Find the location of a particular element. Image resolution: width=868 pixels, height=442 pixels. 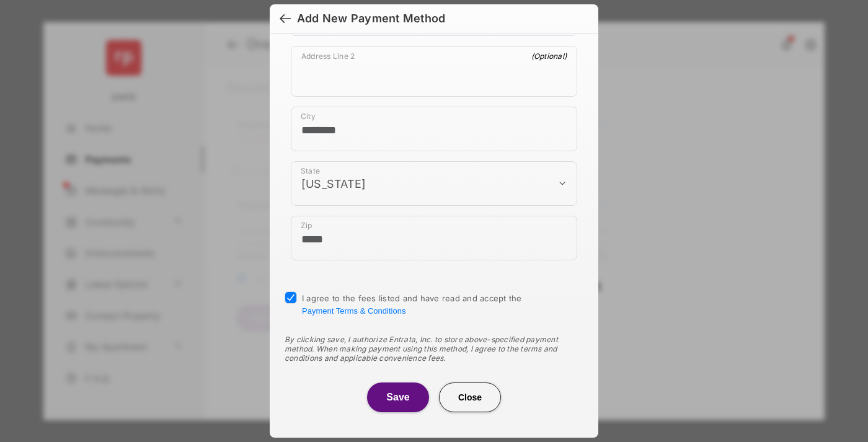

div: payment_method_screening[postal_addresses][postalCode] is located at coordinates (434, 238).